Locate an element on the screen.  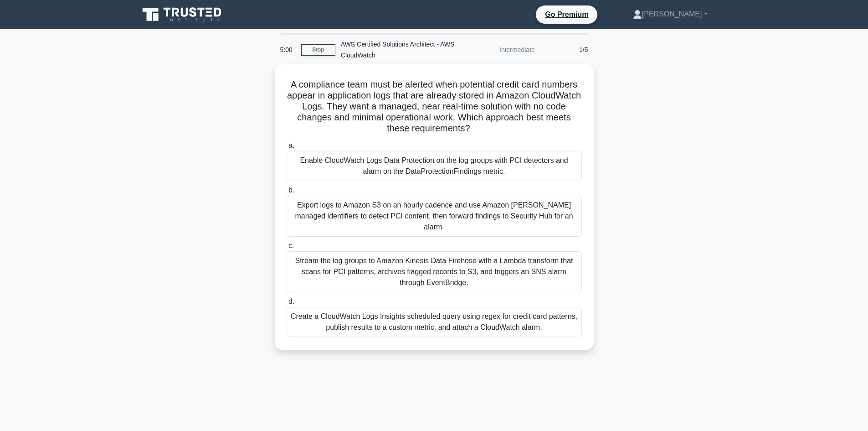
span: d. is located at coordinates (291, 301).